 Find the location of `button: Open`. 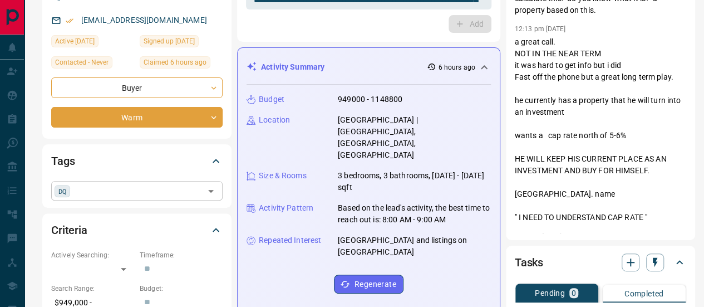

button: Open is located at coordinates (211, 191).